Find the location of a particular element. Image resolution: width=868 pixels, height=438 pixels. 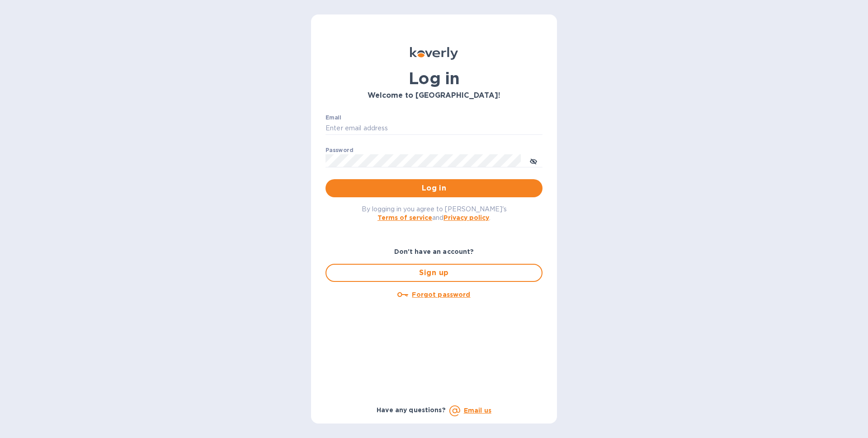

label: Password is located at coordinates (339, 150).